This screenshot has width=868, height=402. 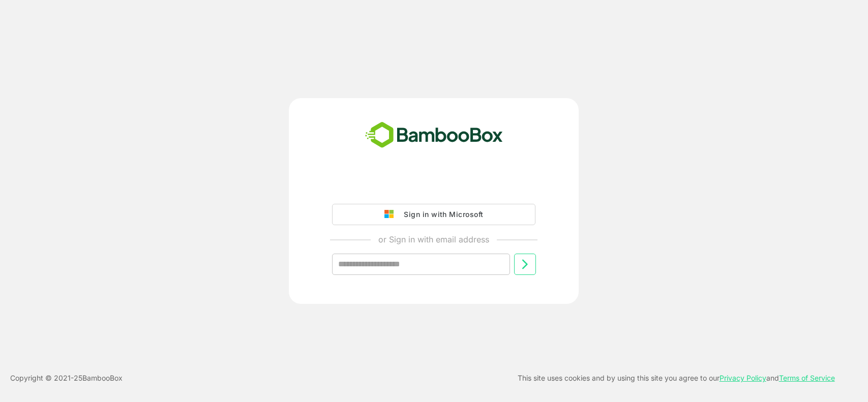 What do you see at coordinates (441, 214) in the screenshot?
I see `div: Sign in with Microsoft` at bounding box center [441, 214].